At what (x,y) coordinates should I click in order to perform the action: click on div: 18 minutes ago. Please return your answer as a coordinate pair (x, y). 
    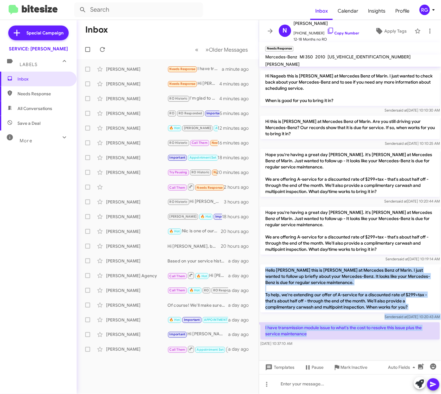
    Looking at the image, I should click on (236, 157).